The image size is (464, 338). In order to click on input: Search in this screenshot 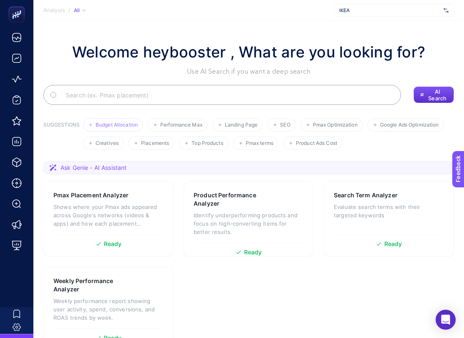, I will do `click(226, 95)`.